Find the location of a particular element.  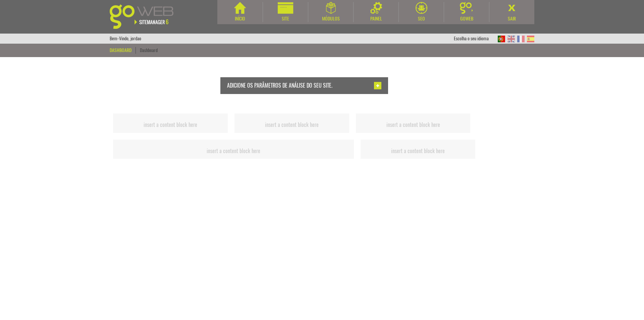

div: Escolha o seu idioma is located at coordinates (475, 38).